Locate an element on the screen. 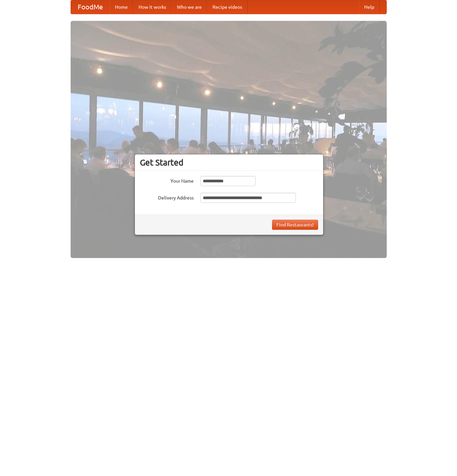 The width and height of the screenshot is (457, 476). button: Find Restaurants! is located at coordinates (295, 225).